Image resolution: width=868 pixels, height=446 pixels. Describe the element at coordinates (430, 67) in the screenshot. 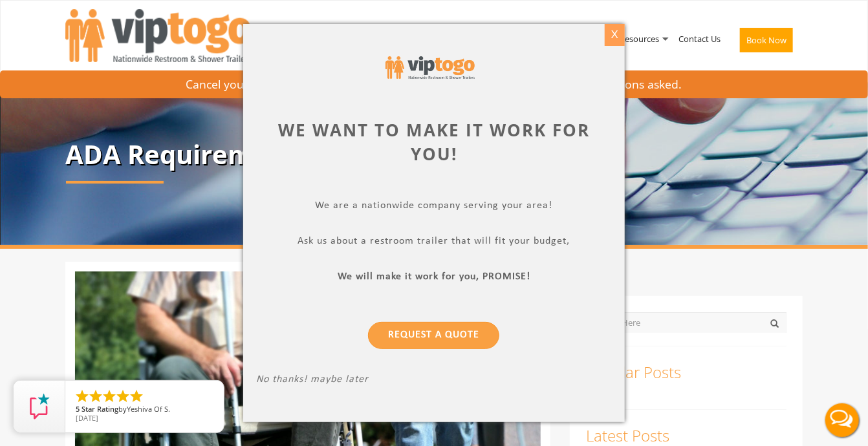

I see `img: viptogo logo` at that location.